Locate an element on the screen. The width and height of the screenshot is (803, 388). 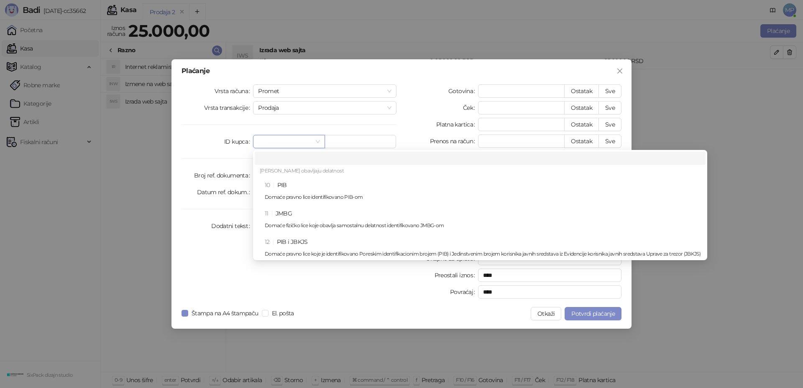
span: 10 is located at coordinates (267, 185).